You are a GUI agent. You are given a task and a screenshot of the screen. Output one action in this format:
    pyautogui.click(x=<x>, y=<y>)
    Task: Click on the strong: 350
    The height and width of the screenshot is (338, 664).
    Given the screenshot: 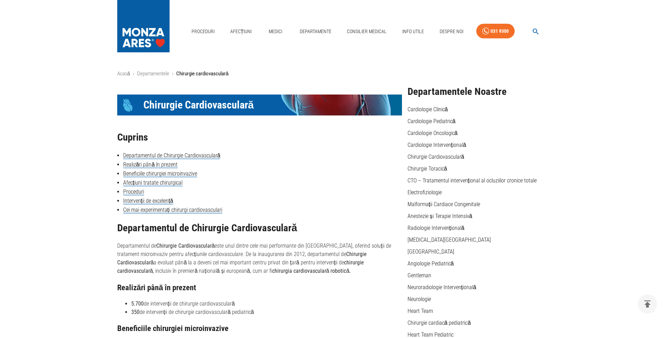 What is the action you would take?
    pyautogui.click(x=135, y=312)
    